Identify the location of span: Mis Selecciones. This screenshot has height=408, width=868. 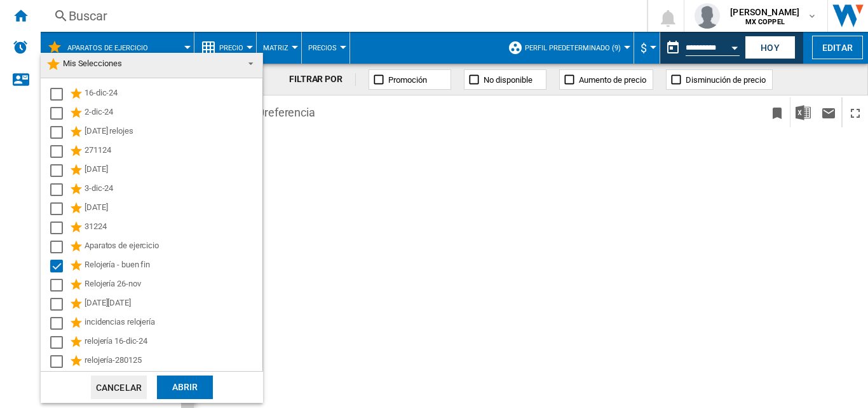
(92, 63).